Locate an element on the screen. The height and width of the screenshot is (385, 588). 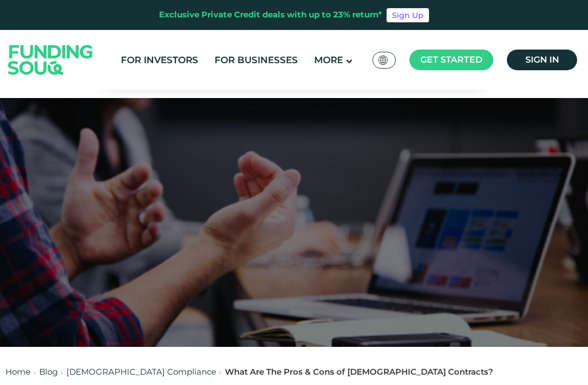
div: Exclusive Private Credit deals with up to 23% return* is located at coordinates (271, 15).